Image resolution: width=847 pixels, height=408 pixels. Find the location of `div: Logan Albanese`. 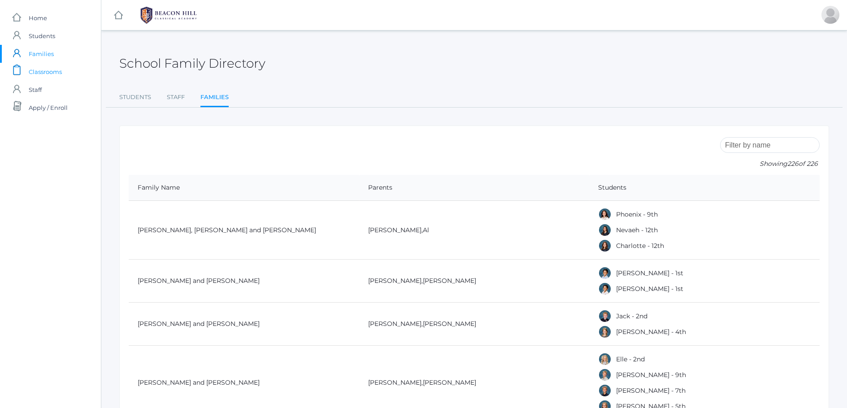

div: Logan Albanese is located at coordinates (605, 375).